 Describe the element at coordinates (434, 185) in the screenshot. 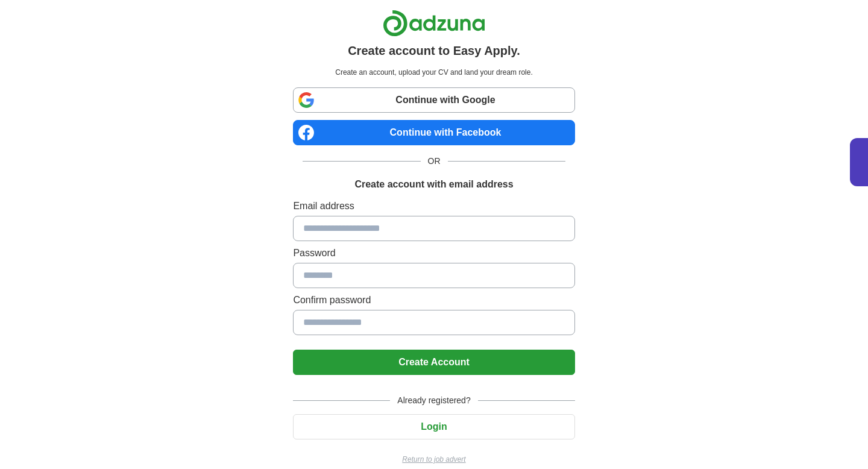

I see `h1: Create account with email address` at that location.